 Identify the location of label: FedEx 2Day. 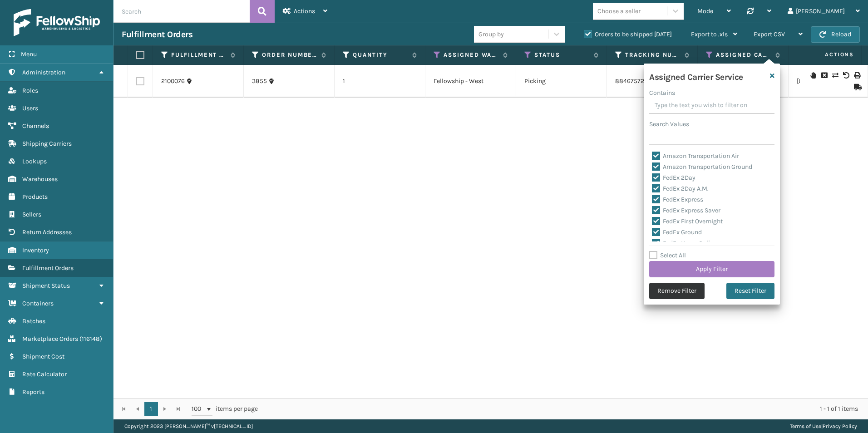
(673, 178).